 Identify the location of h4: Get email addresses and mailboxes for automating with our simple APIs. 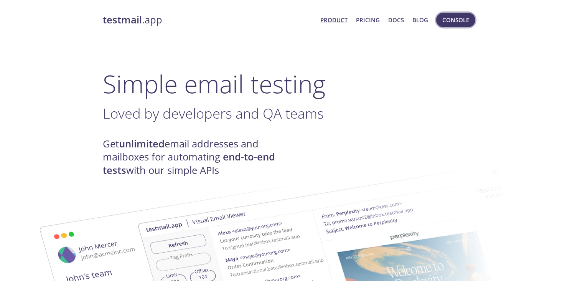
(196, 157).